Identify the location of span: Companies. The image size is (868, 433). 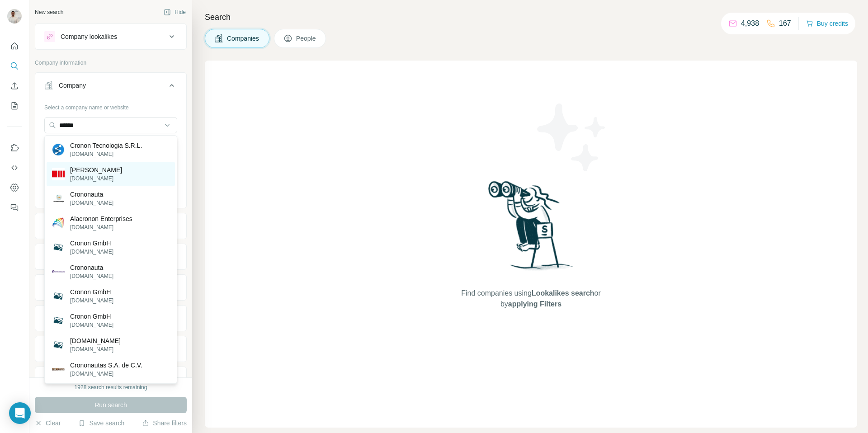
(243, 39).